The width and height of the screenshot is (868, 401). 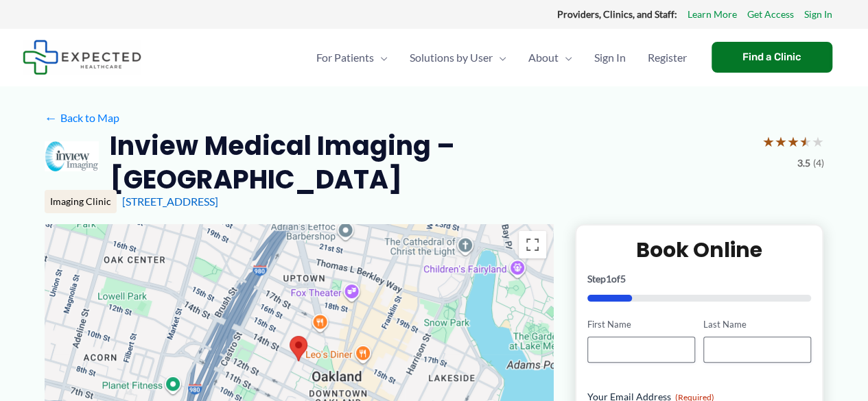 What do you see at coordinates (772, 57) in the screenshot?
I see `div: Find a Clinic` at bounding box center [772, 57].